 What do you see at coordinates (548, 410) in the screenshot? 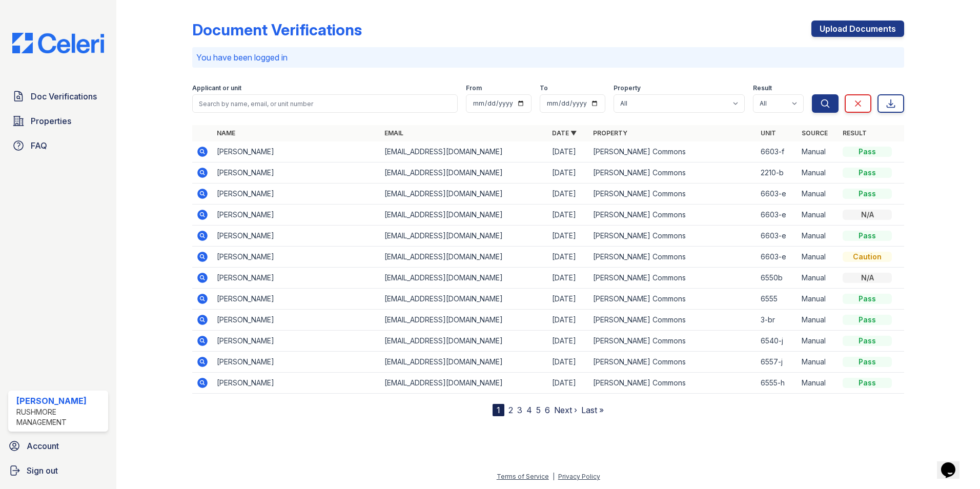
I see `a: 6` at bounding box center [548, 410].